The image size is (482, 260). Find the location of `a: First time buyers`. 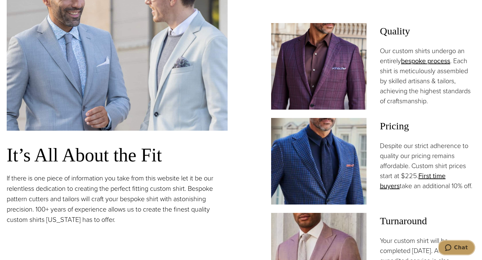

a: First time buyers is located at coordinates (412, 181).